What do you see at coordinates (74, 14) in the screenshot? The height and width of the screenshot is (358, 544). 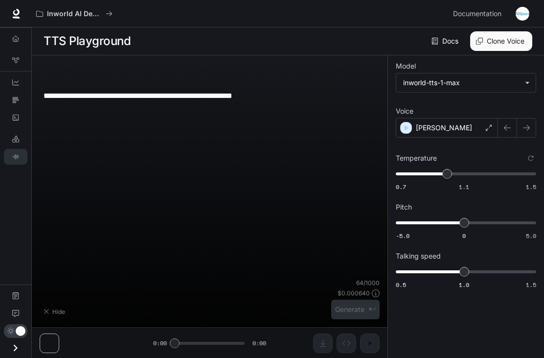 I see `button: All workspaces` at bounding box center [74, 14].